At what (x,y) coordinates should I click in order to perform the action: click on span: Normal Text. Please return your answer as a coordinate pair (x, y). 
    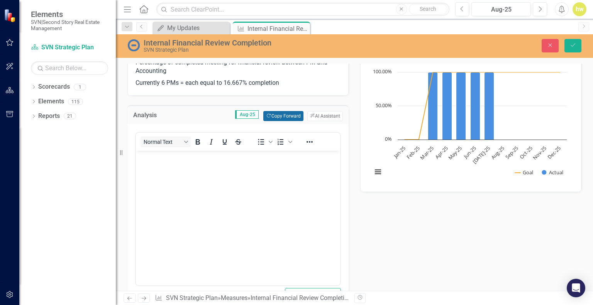
    Looking at the image, I should click on (162, 142).